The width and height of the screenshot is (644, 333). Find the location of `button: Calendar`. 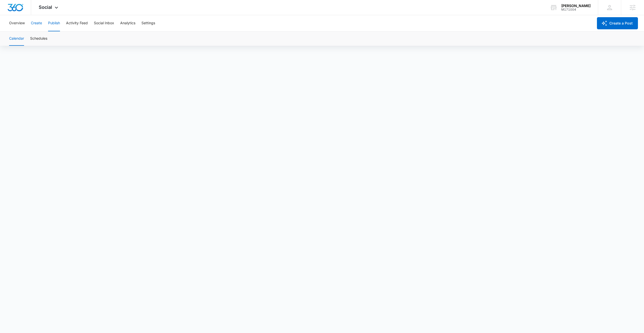

button: Calendar is located at coordinates (16, 39).